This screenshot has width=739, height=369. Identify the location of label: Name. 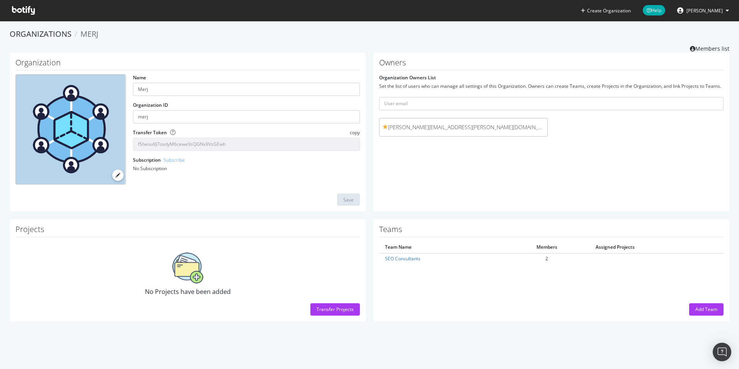
(140, 77).